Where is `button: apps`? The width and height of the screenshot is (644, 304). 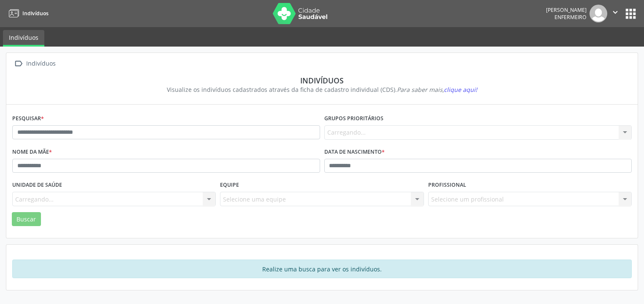 button: apps is located at coordinates (631, 13).